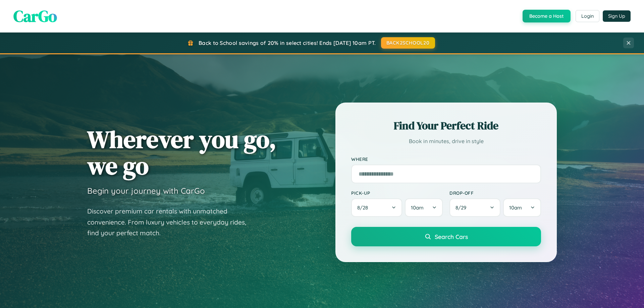 The image size is (644, 308). Describe the element at coordinates (446, 159) in the screenshot. I see `label: Where` at that location.